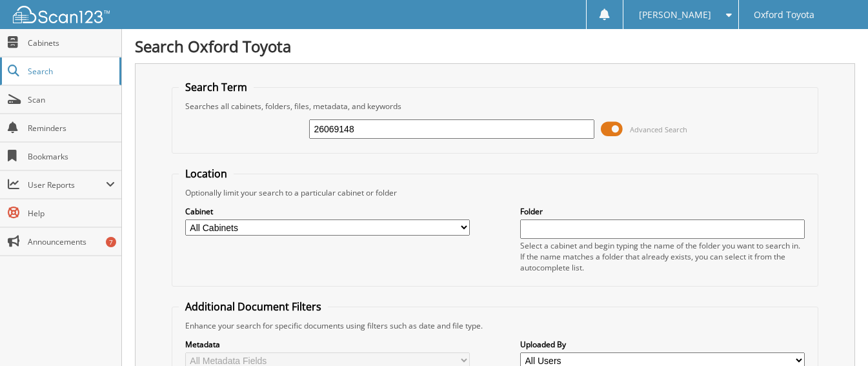 The image size is (868, 366). Describe the element at coordinates (71, 42) in the screenshot. I see `span: Cabinets` at that location.